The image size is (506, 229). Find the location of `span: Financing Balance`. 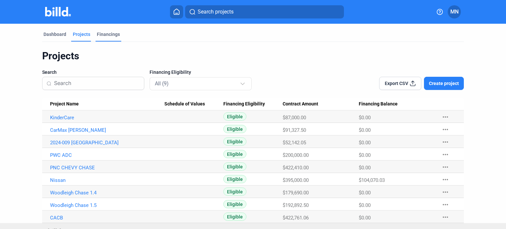

span: Financing Balance is located at coordinates (378, 104).